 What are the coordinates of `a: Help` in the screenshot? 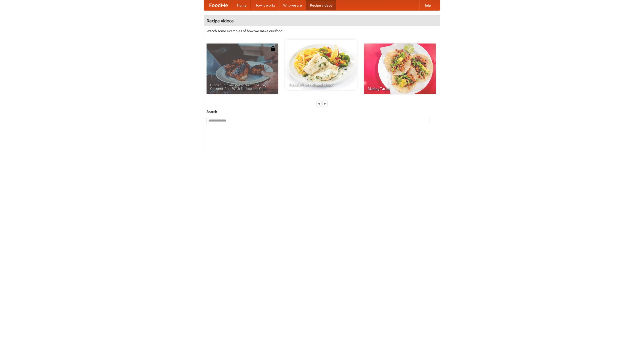 It's located at (427, 5).